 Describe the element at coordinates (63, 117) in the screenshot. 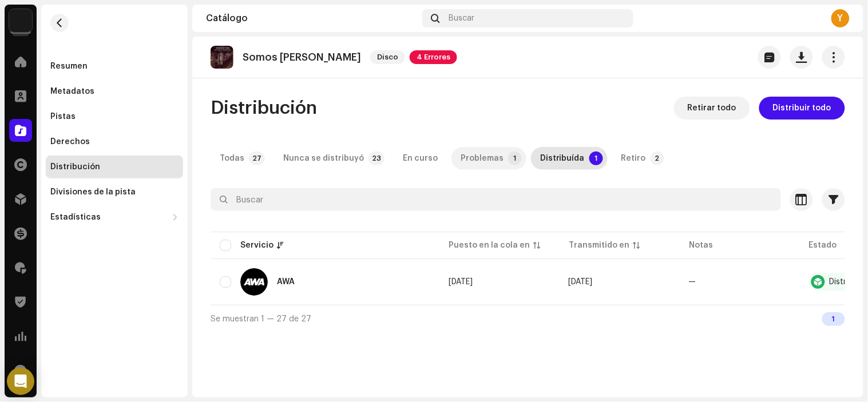

I see `div: Pistas` at that location.